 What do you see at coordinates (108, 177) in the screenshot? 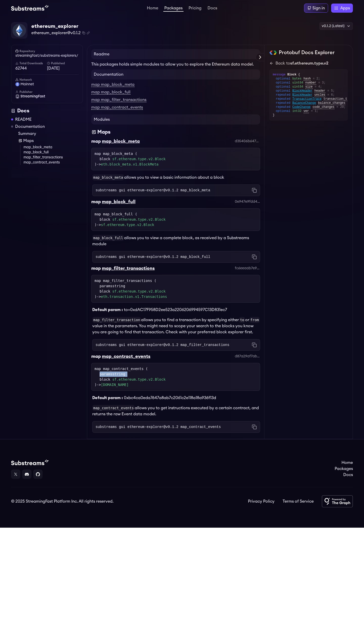
I see `code: map_block_meta` at bounding box center [108, 177].